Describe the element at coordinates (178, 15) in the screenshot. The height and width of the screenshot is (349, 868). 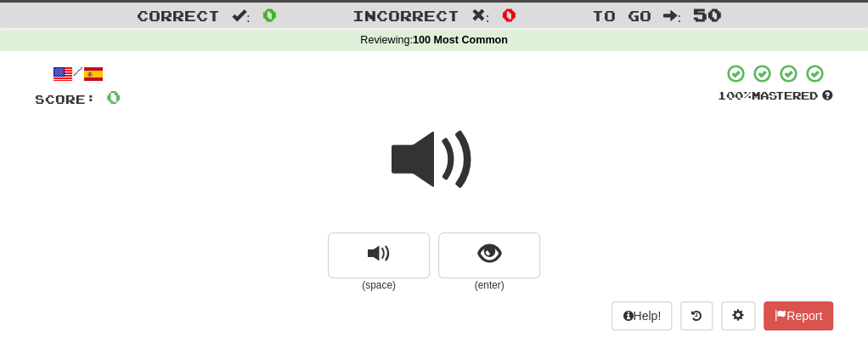
I see `span: Correct` at that location.